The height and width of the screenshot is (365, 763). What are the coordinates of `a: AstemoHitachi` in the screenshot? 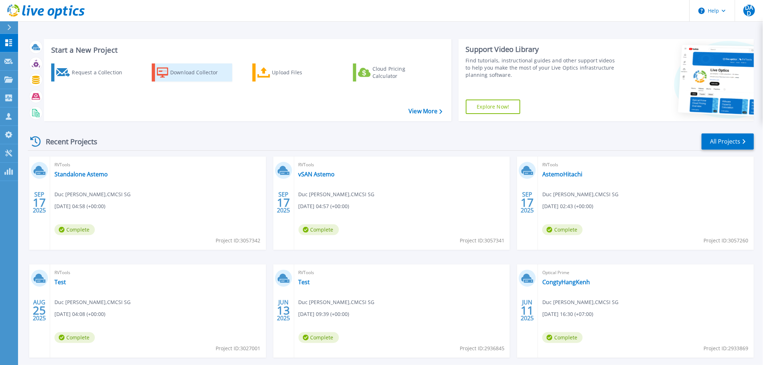 It's located at (562, 174).